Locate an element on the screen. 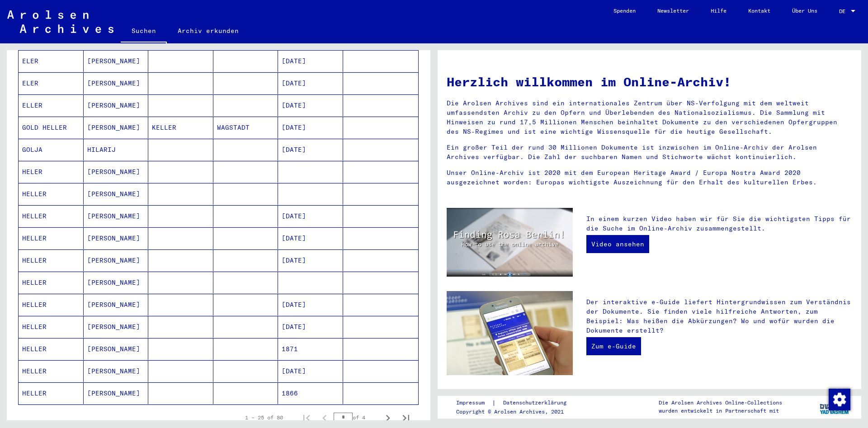 Image resolution: width=868 pixels, height=428 pixels. button: Next page is located at coordinates (388, 418).